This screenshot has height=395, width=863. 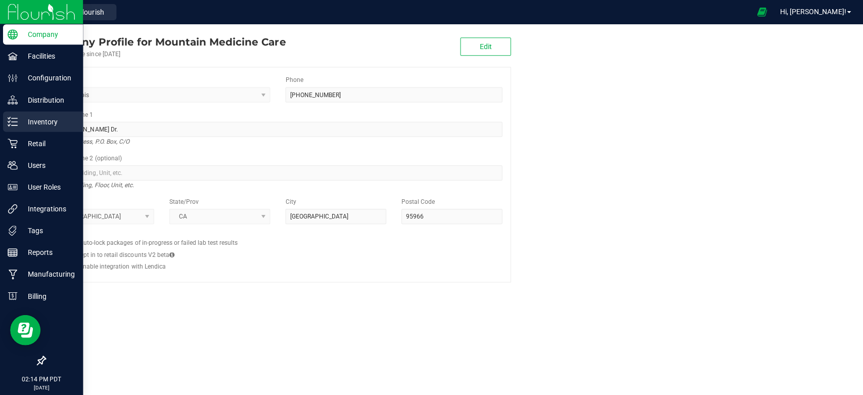 What do you see at coordinates (48, 143) in the screenshot?
I see `p: Retail` at bounding box center [48, 143].